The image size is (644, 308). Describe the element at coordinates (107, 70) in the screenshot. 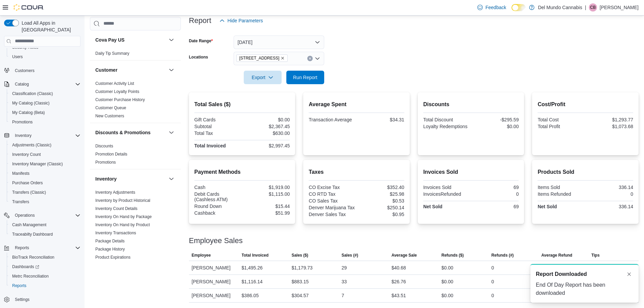

I see `h3: Customer` at that location.